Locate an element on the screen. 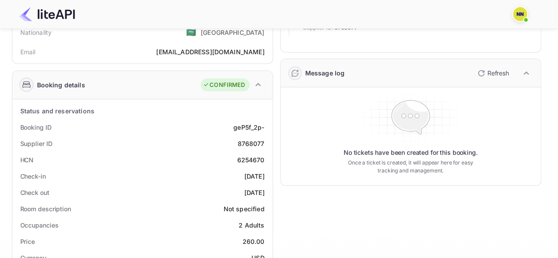 The width and height of the screenshot is (558, 258). div: Status and reservations is located at coordinates (57, 111).